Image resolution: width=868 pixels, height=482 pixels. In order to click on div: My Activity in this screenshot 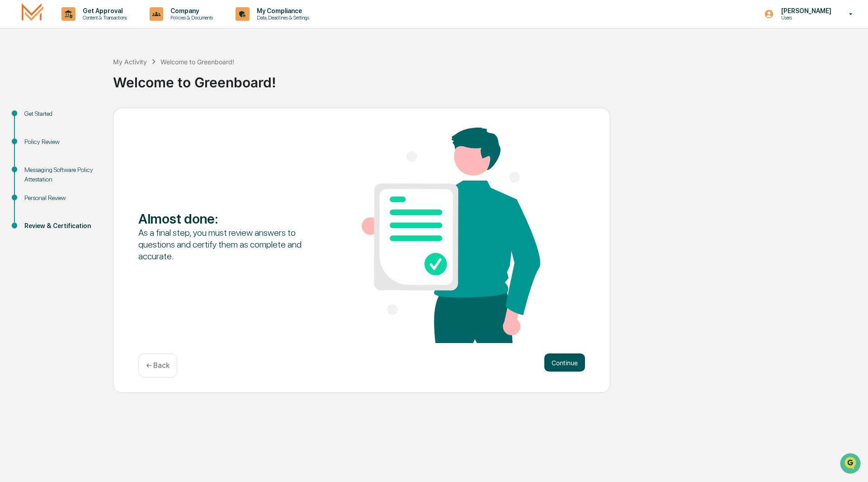, I will do `click(130, 61)`.